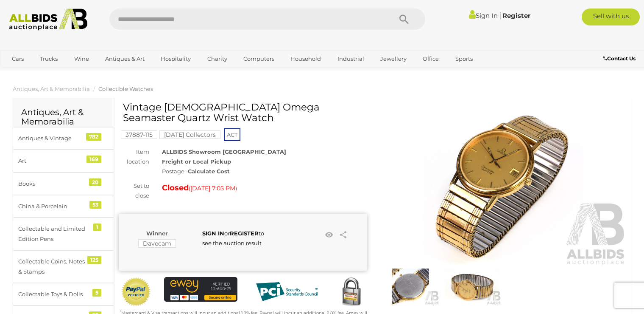  Describe the element at coordinates (63, 117) in the screenshot. I see `h2: Antiques, Art & Memorabilia` at that location.